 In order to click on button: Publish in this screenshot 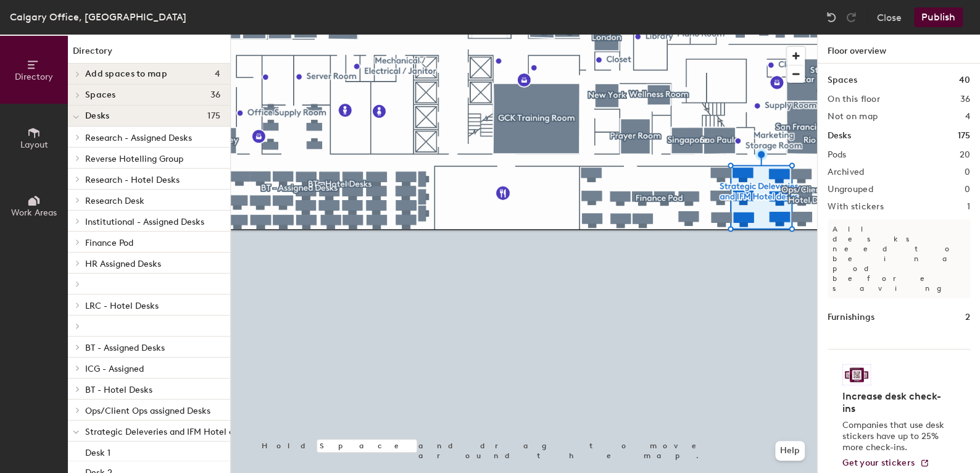, I will do `click(938, 17)`.